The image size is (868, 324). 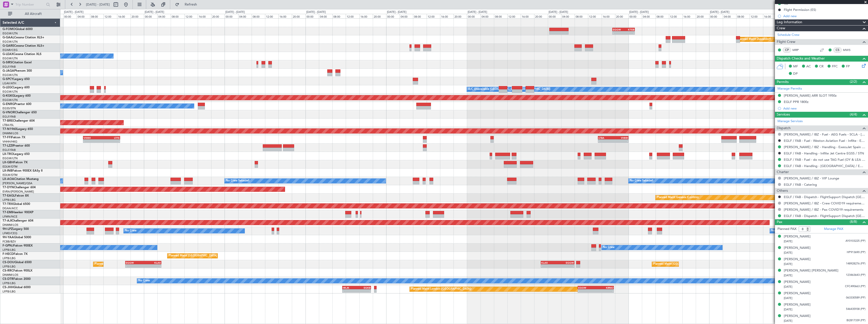 I want to click on div: EGKB, so click(x=363, y=288).